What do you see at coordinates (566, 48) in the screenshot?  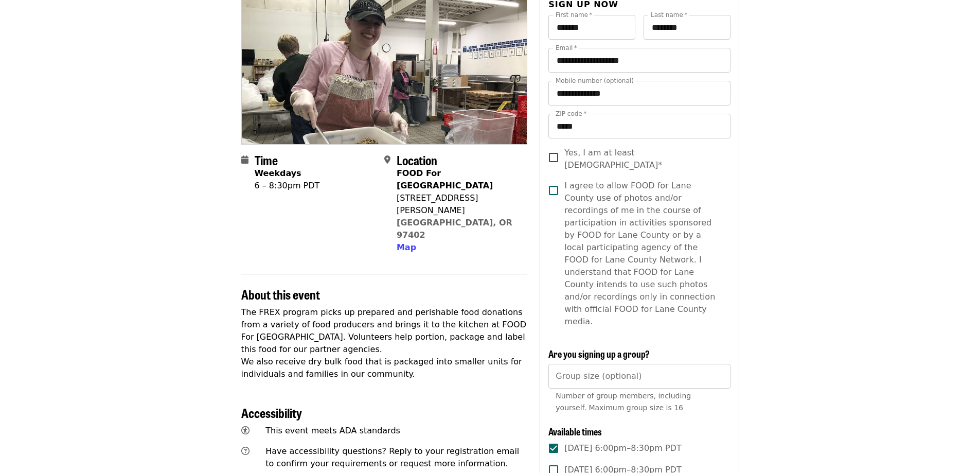 I see `label: Email` at bounding box center [566, 48].